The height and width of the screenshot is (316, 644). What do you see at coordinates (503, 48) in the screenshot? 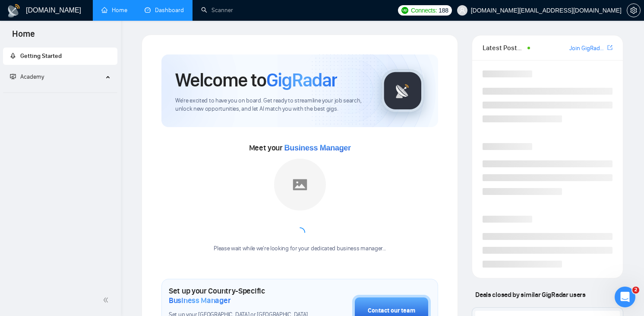
I see `span: Latest Posts from the GigRadar Community` at bounding box center [503, 48].